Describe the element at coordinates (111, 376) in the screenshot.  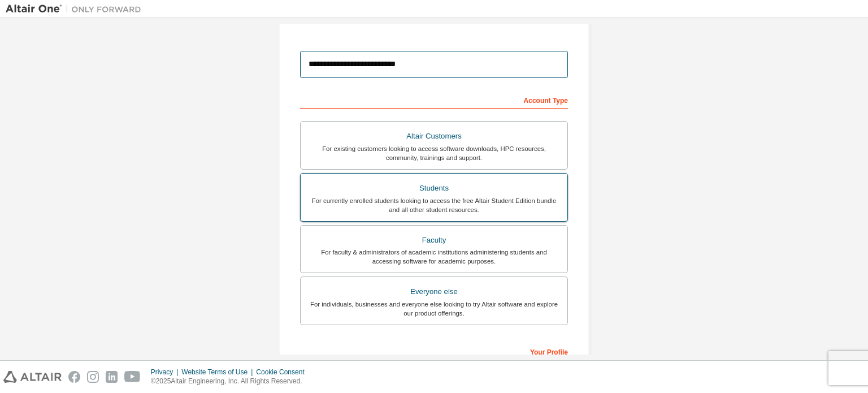
I see `img: linkedin.svg` at that location.